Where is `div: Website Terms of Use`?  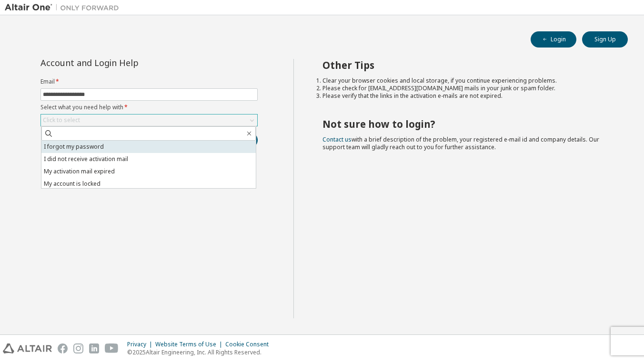
div: Website Terms of Use is located at coordinates (190, 345).